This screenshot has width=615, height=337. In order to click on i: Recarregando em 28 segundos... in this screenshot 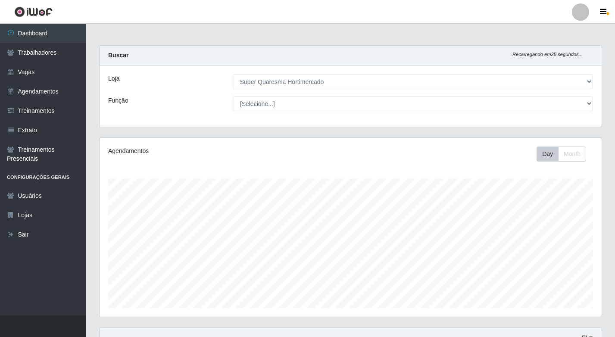, I will do `click(547, 54)`.